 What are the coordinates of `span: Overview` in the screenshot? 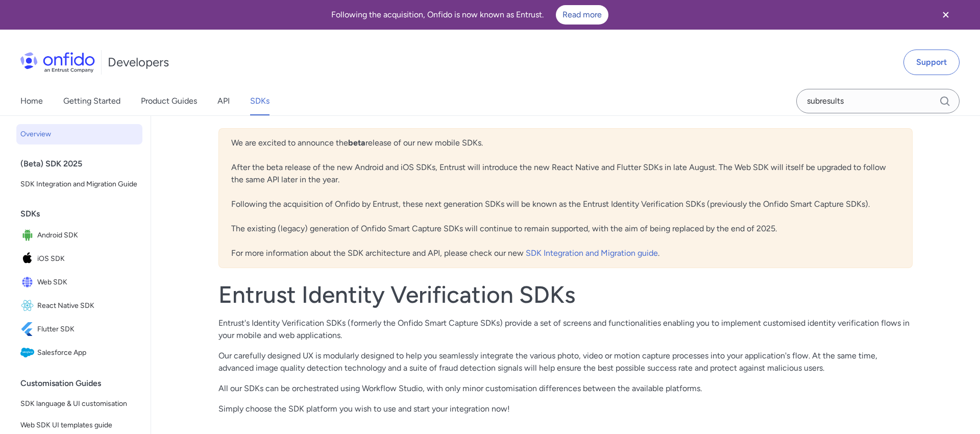 It's located at (79, 134).